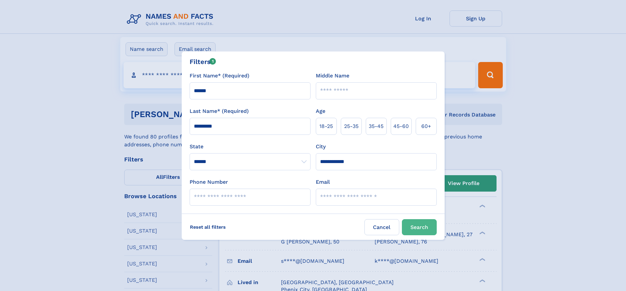 The height and width of the screenshot is (291, 626). Describe the element at coordinates (321, 147) in the screenshot. I see `label: City` at that location.